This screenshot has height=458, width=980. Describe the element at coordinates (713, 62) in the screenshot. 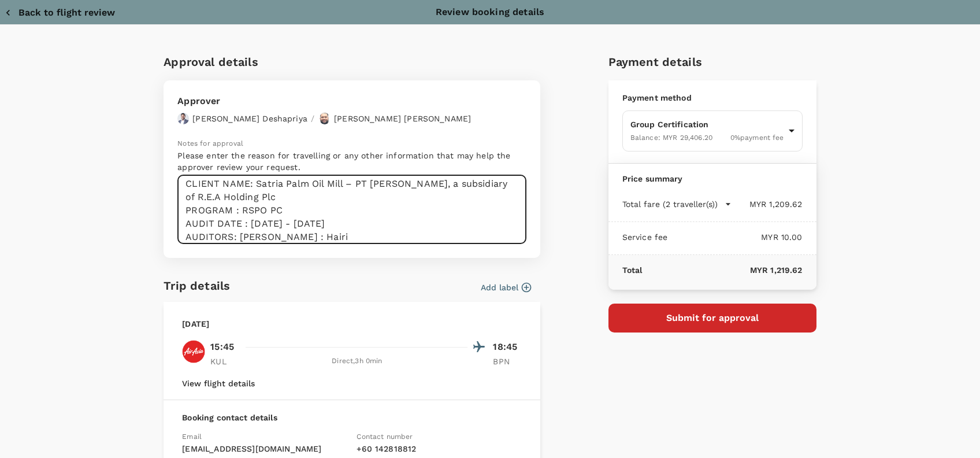

I see `h6: Payment details` at that location.